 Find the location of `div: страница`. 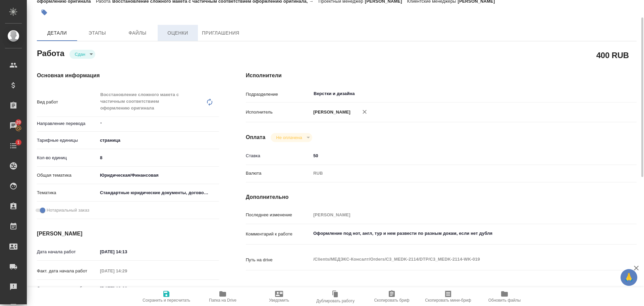

div: страница is located at coordinates (158, 141).